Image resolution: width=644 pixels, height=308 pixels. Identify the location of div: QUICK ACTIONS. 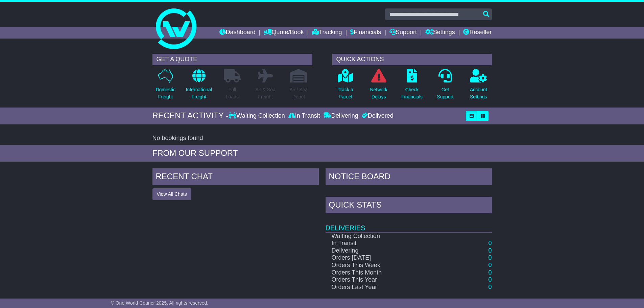
(412, 59).